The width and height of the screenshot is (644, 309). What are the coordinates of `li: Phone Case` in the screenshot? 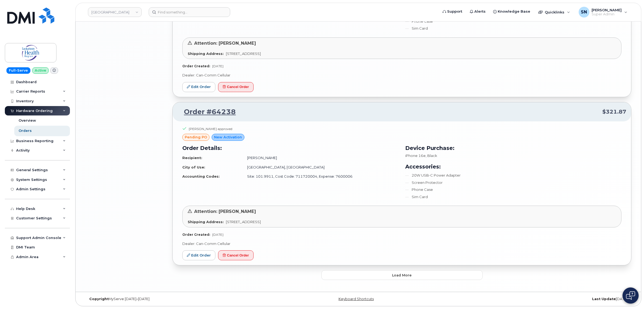 It's located at (513, 190).